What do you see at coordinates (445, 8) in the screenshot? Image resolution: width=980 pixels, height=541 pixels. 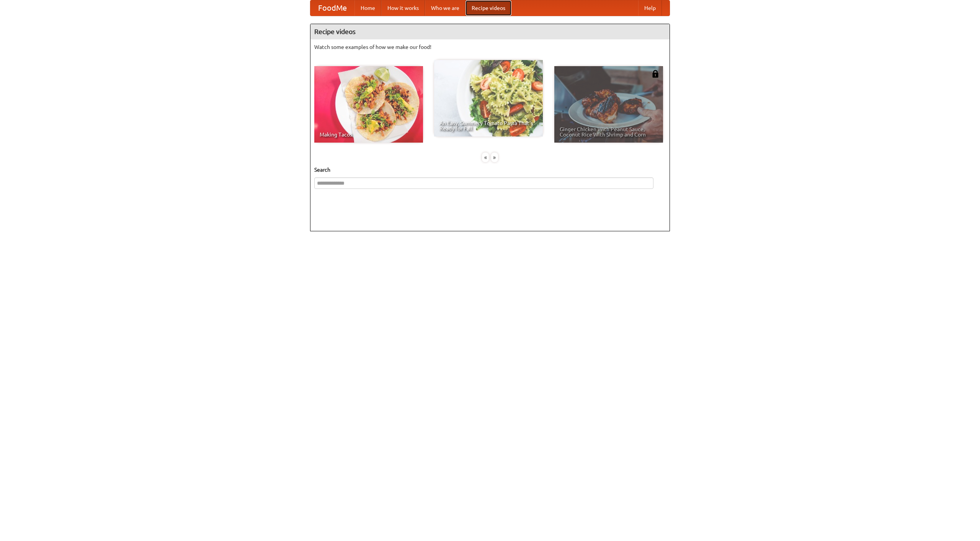 I see `a: Who we are` at bounding box center [445, 8].